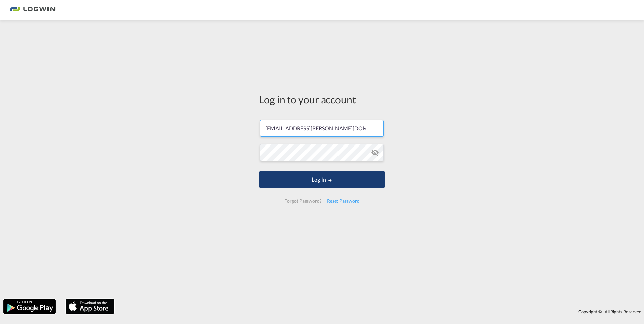  Describe the element at coordinates (321, 128) in the screenshot. I see `input: Enter email/phone number` at that location.